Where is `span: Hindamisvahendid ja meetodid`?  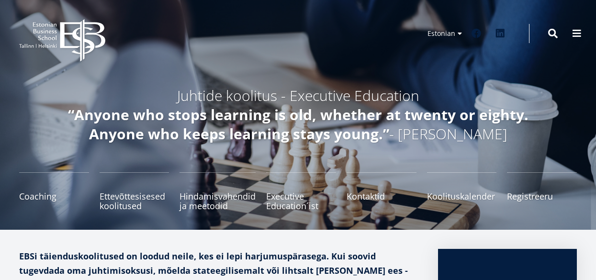 span: Hindamisvahendid ja meetodid is located at coordinates (217, 201).